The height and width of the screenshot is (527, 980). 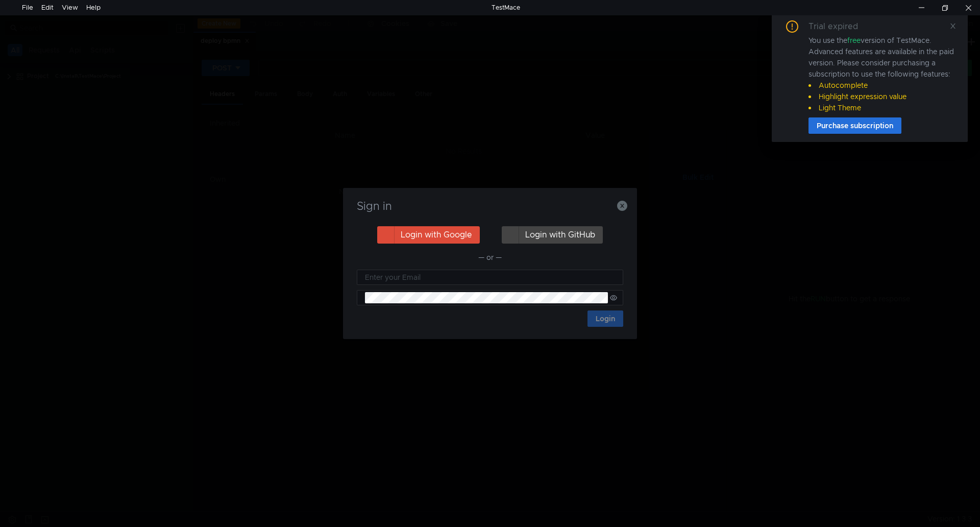 I want to click on h3: Sign in, so click(x=490, y=206).